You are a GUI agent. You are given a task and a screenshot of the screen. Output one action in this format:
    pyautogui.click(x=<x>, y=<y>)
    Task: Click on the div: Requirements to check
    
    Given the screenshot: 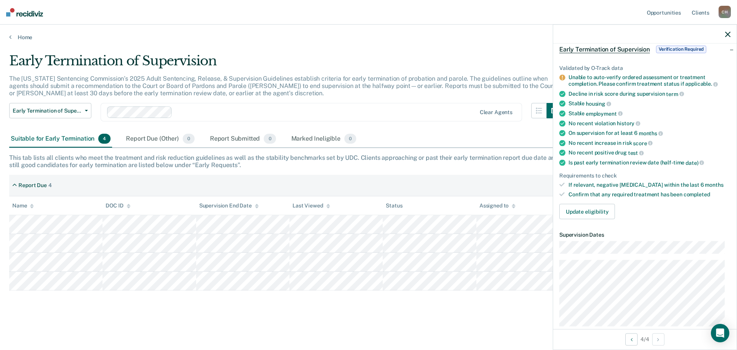 What is the action you would take?
    pyautogui.click(x=645, y=175)
    